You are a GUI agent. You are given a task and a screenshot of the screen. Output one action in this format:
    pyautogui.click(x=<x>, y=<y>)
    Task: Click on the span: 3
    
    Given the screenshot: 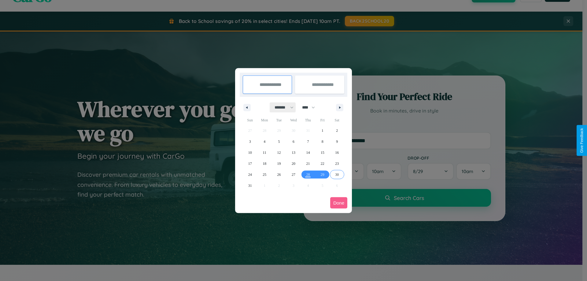 What is the action you would take?
    pyautogui.click(x=250, y=142)
    